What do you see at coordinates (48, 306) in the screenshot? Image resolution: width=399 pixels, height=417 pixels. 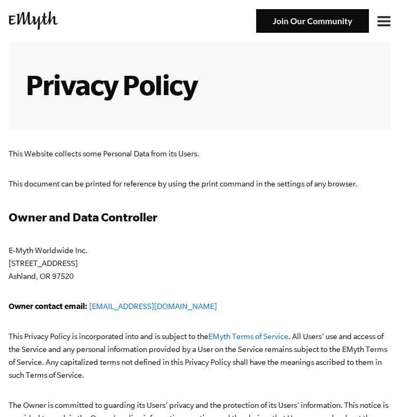 I see `strong: Owner contact email:` at bounding box center [48, 306].